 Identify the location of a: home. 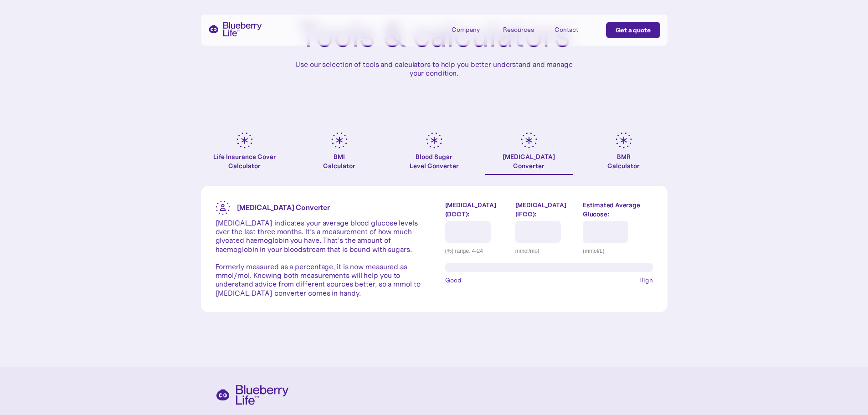
(235, 29).